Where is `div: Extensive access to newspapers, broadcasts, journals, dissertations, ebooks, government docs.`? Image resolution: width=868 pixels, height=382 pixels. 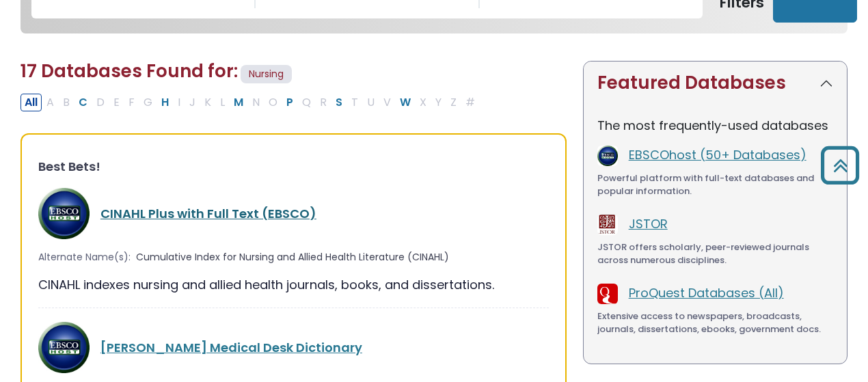
div: Extensive access to newspapers, broadcasts, journals, dissertations, ebooks, government docs. is located at coordinates (715, 323).